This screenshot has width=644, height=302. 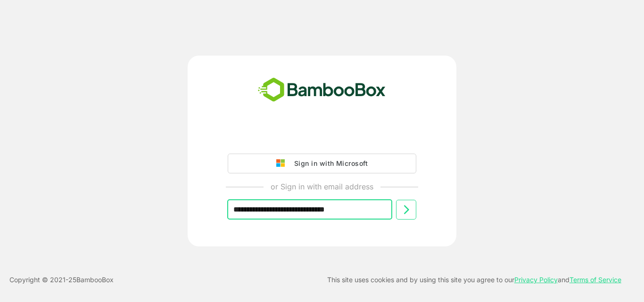 What do you see at coordinates (474, 280) in the screenshot?
I see `p: This site uses cookies and by using this site you agree to our and` at bounding box center [474, 280].